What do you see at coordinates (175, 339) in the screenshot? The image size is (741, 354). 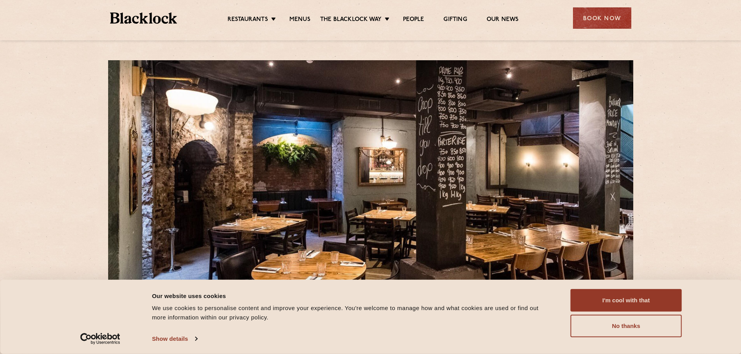 I see `a: Show details` at bounding box center [175, 339].